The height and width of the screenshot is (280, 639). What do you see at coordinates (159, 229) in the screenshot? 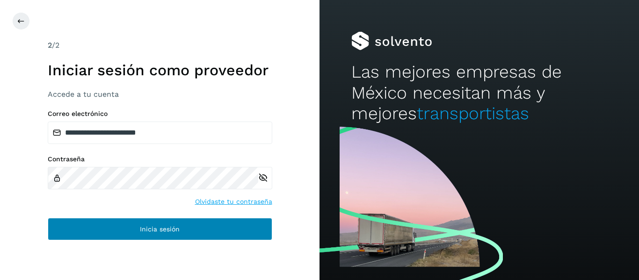
I see `span: Inicia sesión` at bounding box center [159, 229].